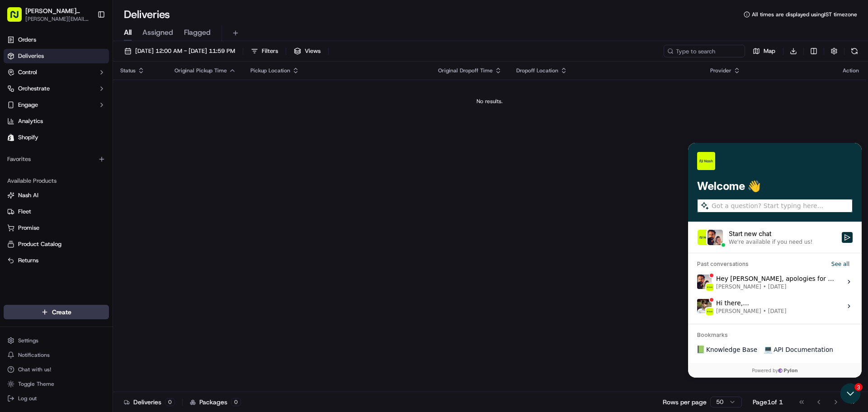  Describe the element at coordinates (465, 71) in the screenshot. I see `span: Original Dropoff Time` at that location.